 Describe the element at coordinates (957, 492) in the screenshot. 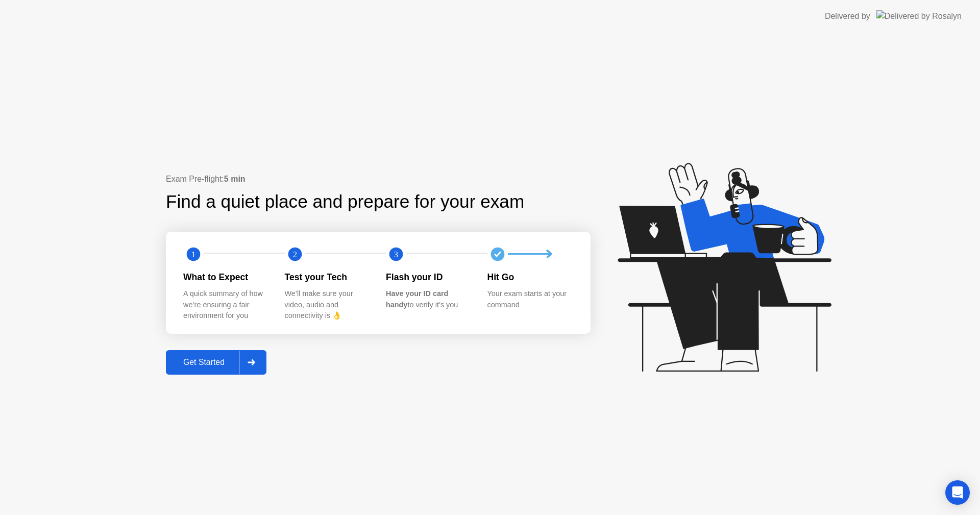

I see `div: Open Intercom Messenger` at that location.